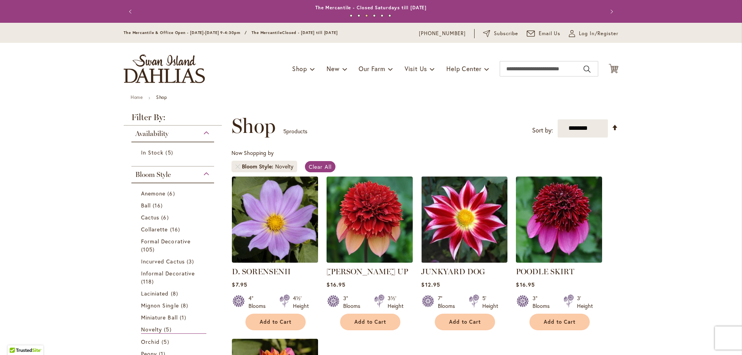 This screenshot has height=355, width=742. What do you see at coordinates (301, 302) in the screenshot?
I see `div: 4½' Height` at bounding box center [301, 302].